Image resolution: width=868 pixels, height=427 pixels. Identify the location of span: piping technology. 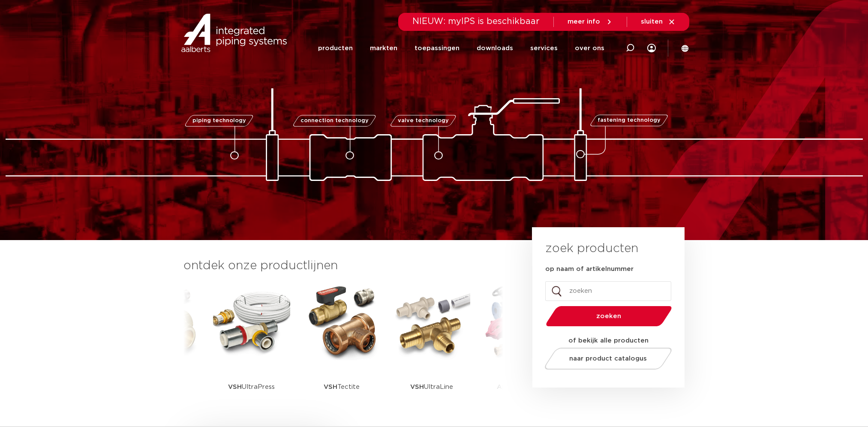
(219, 120).